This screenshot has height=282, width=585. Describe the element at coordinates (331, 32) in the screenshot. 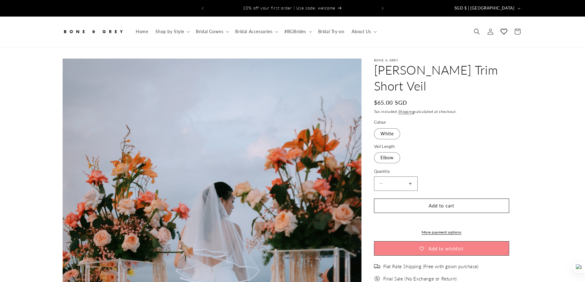

I see `a: Bridal Try-on` at that location.